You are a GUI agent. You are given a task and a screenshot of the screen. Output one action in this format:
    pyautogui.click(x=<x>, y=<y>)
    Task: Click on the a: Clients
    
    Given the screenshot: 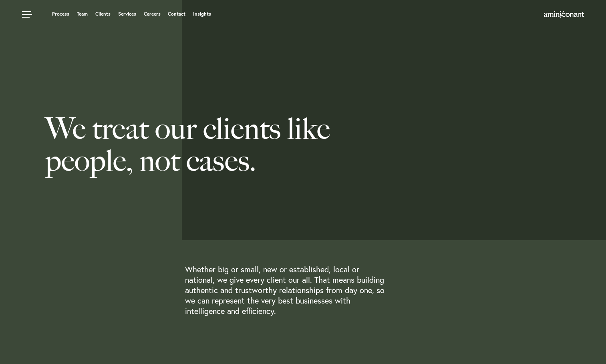 What is the action you would take?
    pyautogui.click(x=103, y=14)
    